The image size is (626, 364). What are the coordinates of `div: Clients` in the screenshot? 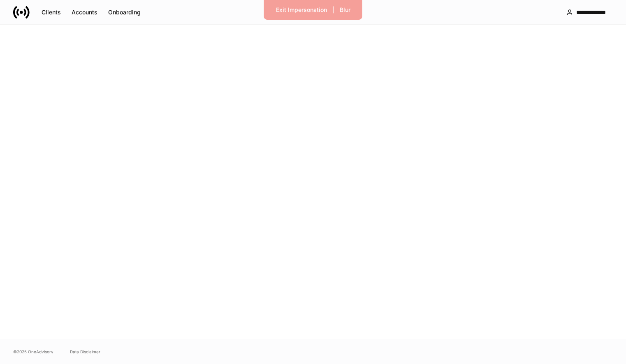 It's located at (51, 12).